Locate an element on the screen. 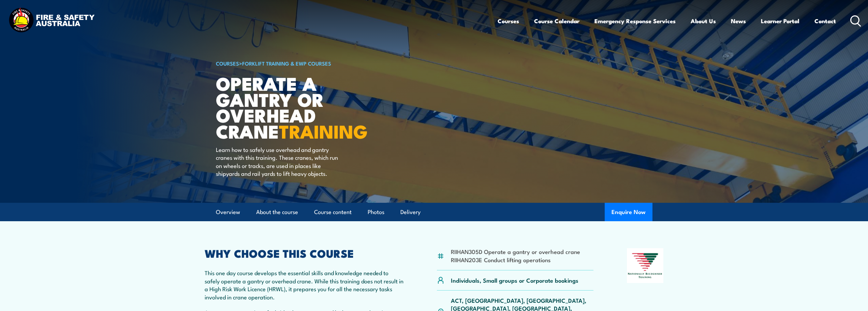 This screenshot has height=311, width=868. strong: TRAINING is located at coordinates (323, 130).